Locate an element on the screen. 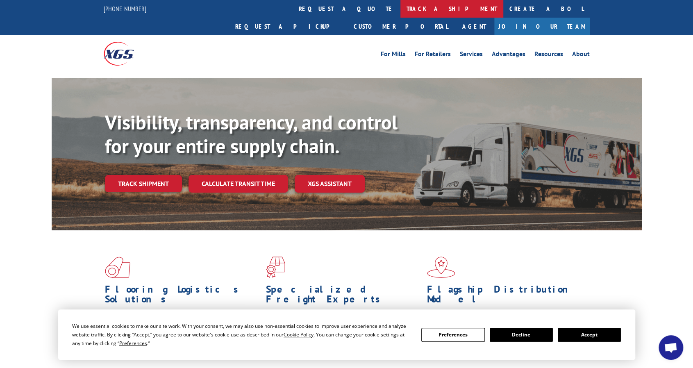 This screenshot has width=693, height=368. h1: Specialized Freight Experts is located at coordinates (344, 296).